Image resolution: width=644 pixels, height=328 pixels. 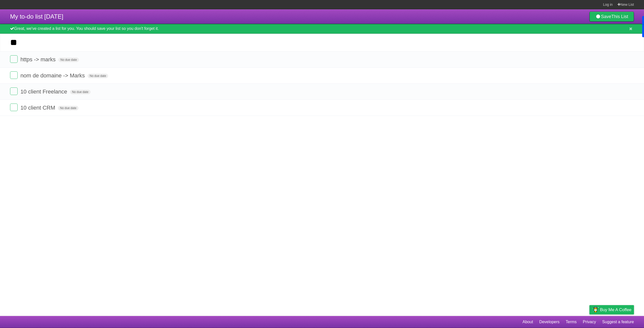 What do you see at coordinates (45, 91) in the screenshot?
I see `span: 10 client Freelance` at bounding box center [45, 91].